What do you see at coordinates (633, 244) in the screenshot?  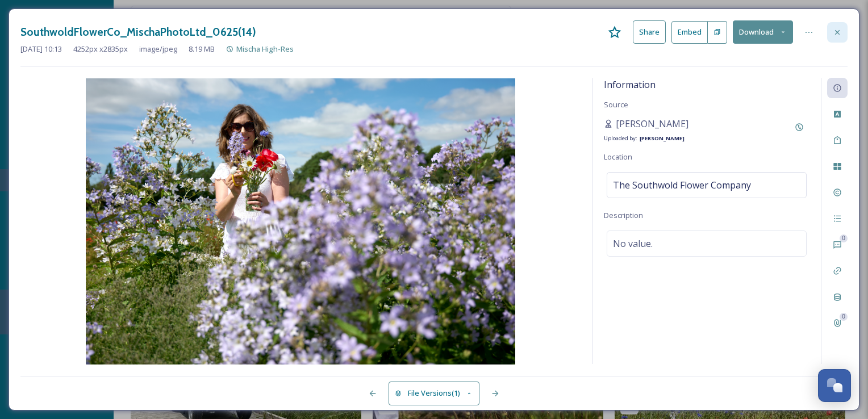 I see `span: No value.` at bounding box center [633, 244].